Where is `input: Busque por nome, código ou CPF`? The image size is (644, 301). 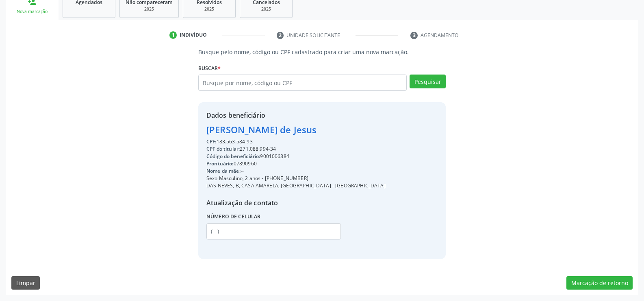
input: Busque por nome, código ou CPF is located at coordinates (302, 83).